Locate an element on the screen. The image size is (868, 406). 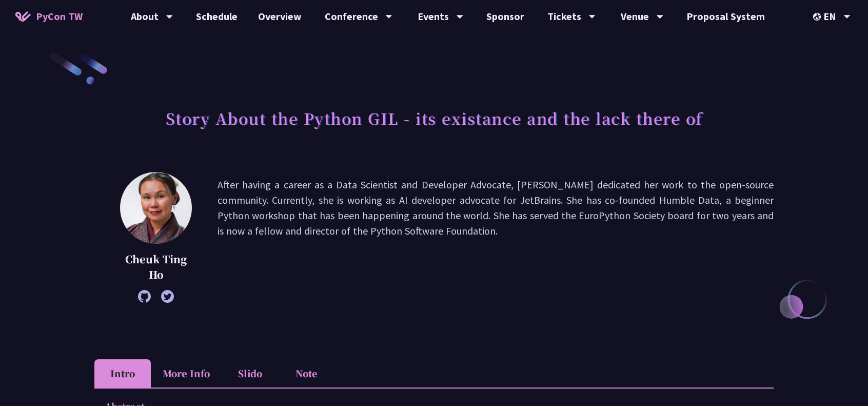
img: Locale Icon is located at coordinates (818, 16).